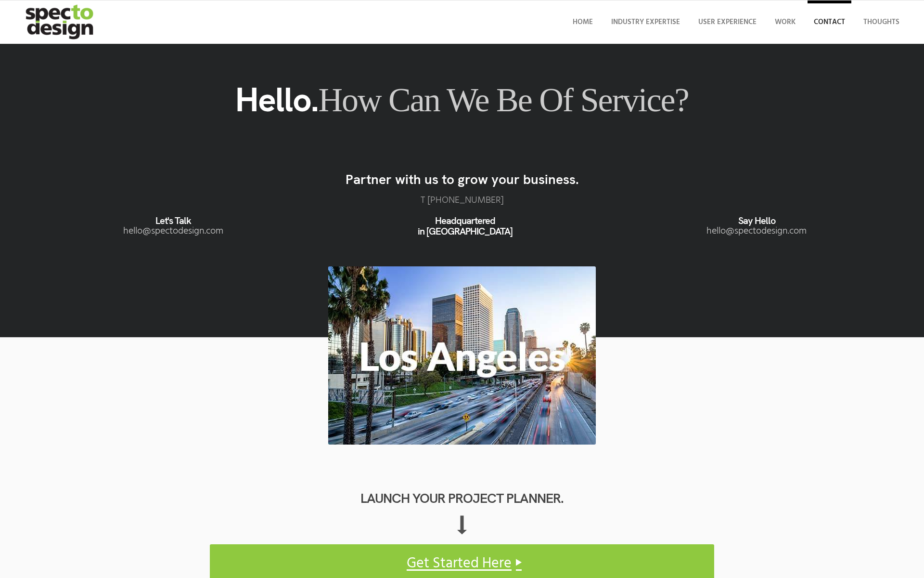 Image resolution: width=924 pixels, height=578 pixels. I want to click on a: Industry Expertise, so click(646, 22).